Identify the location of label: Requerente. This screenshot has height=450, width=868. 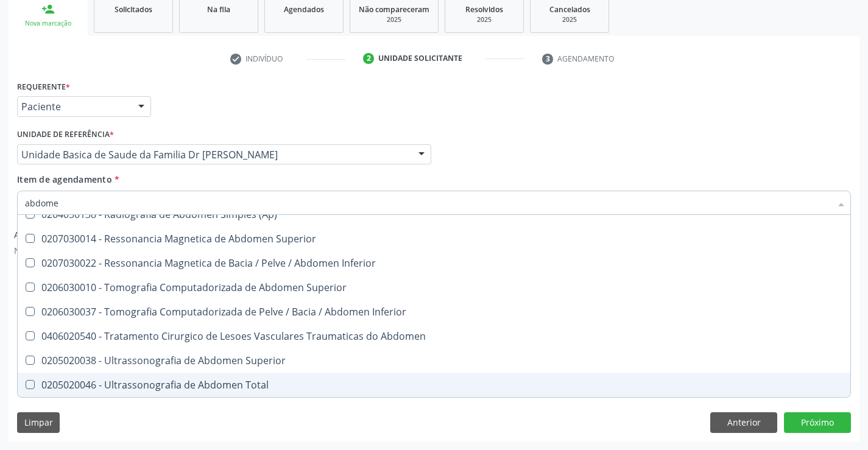
(43, 87).